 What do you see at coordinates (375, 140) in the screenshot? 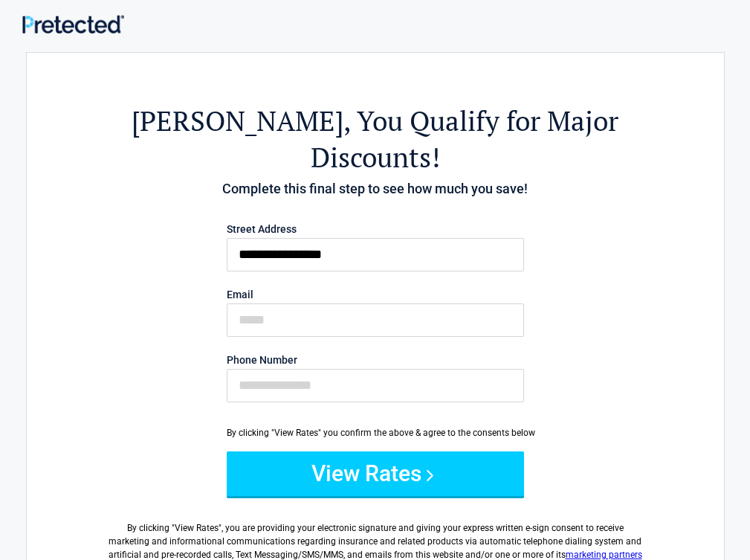
I see `h2: , You Qualify for Major Discounts!` at bounding box center [375, 140].